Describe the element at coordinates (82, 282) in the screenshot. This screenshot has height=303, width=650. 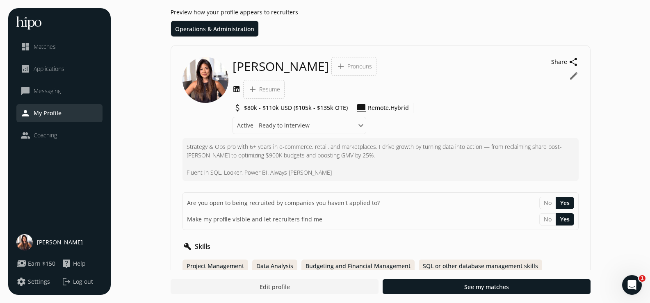
I see `button: logoutLog out` at that location.